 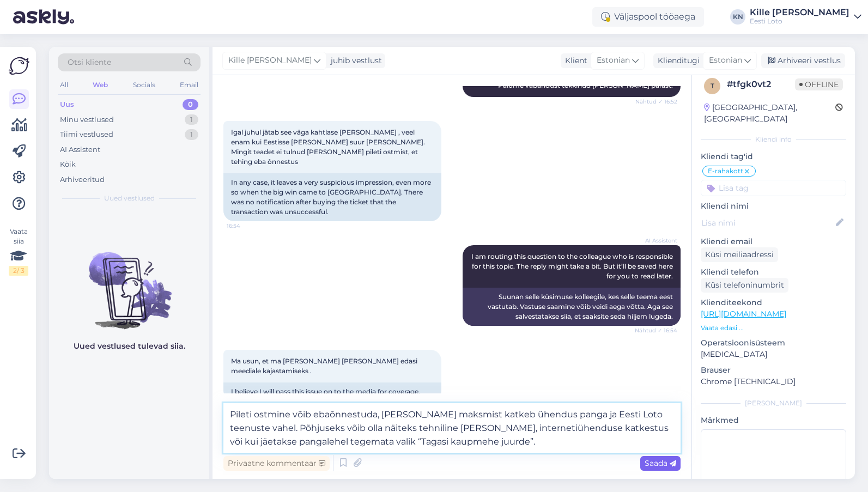 What do you see at coordinates (189, 85) in the screenshot?
I see `div: Email` at bounding box center [189, 85].